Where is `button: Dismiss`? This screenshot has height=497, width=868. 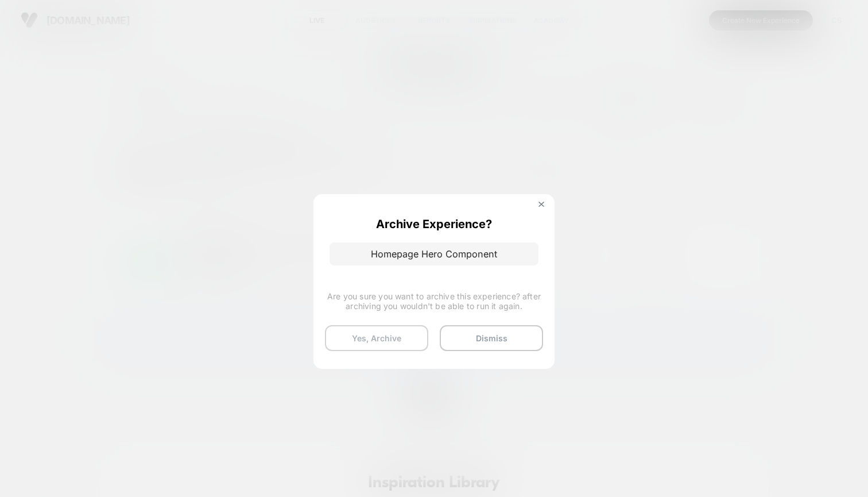
button: Dismiss is located at coordinates (492, 337).